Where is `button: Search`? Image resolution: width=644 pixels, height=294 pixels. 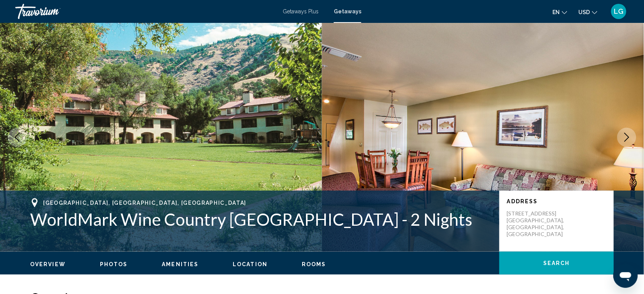 button: Search is located at coordinates (557, 263).